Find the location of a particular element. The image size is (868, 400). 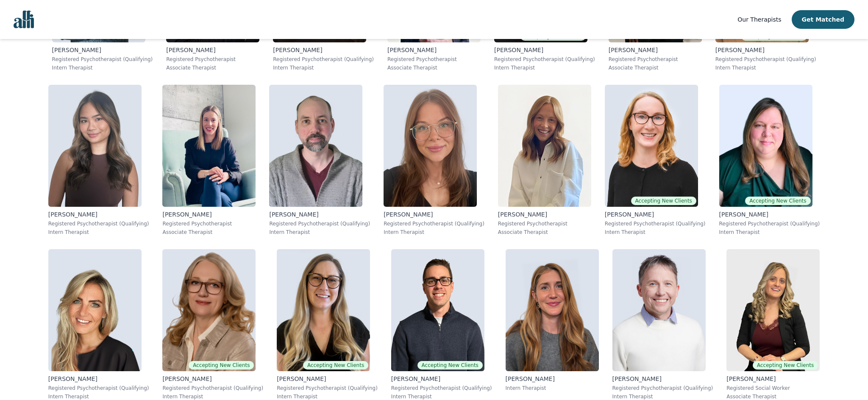

img: Jessica_Mckenna is located at coordinates (431, 145).